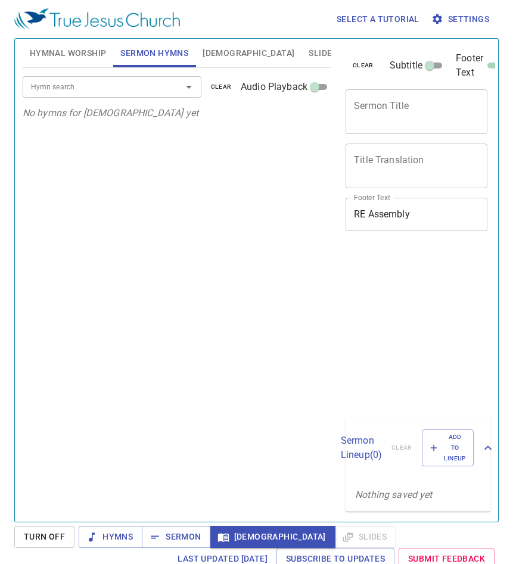 This screenshot has width=513, height=564. What do you see at coordinates (448, 448) in the screenshot?
I see `span: Add to Lineup` at bounding box center [448, 448].